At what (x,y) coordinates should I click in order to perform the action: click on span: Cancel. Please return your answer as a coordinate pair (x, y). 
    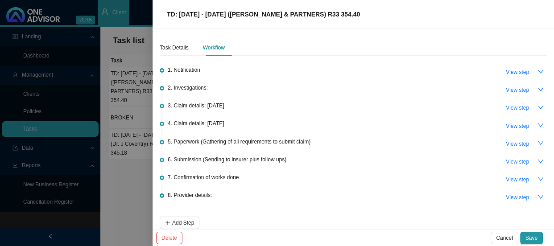
    Looking at the image, I should click on (504, 238).